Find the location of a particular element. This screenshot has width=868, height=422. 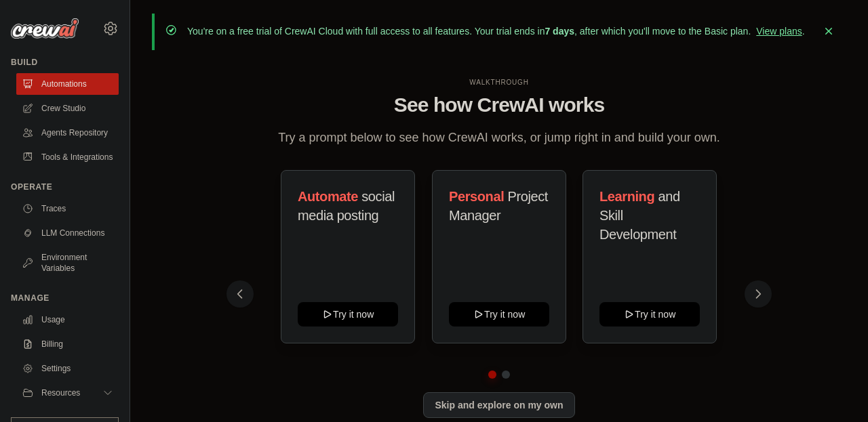

span: Learning is located at coordinates (627, 197).